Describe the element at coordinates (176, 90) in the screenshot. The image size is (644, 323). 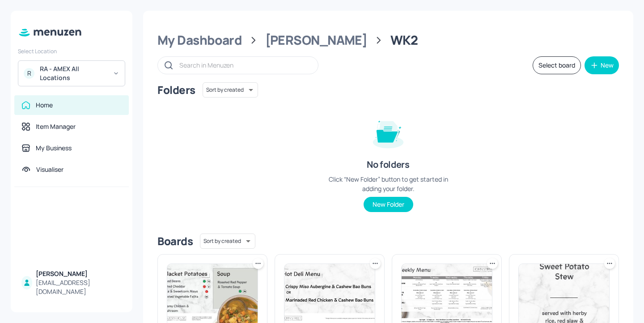
I see `div: Folders` at that location.